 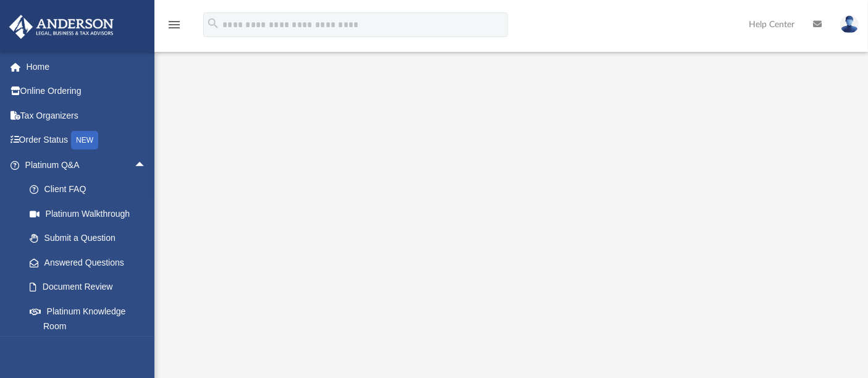 What do you see at coordinates (87, 66) in the screenshot?
I see `a: Home` at bounding box center [87, 66].